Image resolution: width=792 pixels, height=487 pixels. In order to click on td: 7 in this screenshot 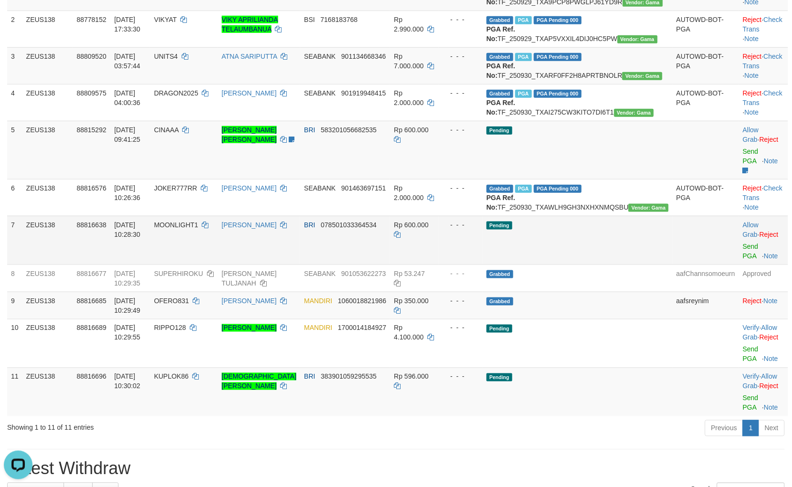, I will do `click(15, 240)`.